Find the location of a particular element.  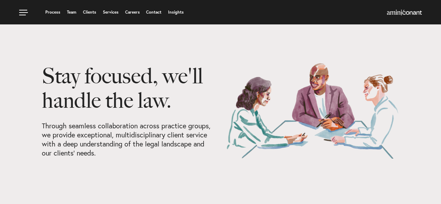

a: Contact is located at coordinates (154, 12).